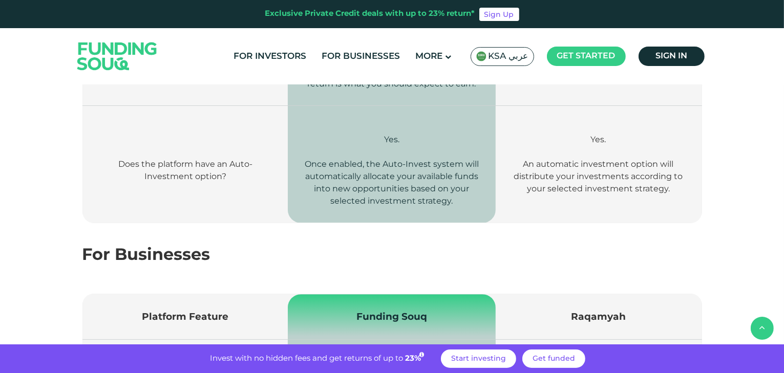  What do you see at coordinates (185, 316) in the screenshot?
I see `span: Platform Feature` at bounding box center [185, 316].